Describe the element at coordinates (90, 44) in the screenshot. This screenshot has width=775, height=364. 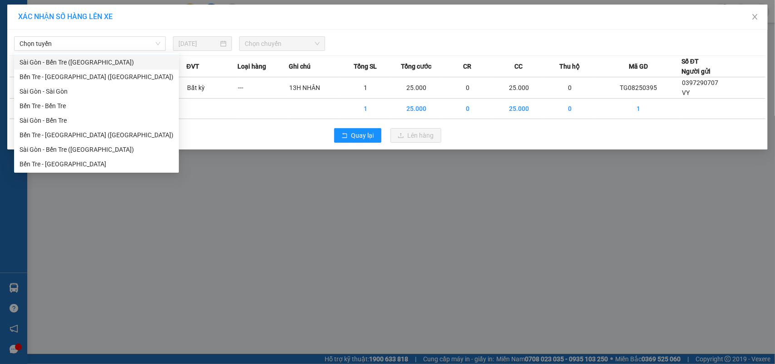
I see `span: Chọn tuyến` at that location.